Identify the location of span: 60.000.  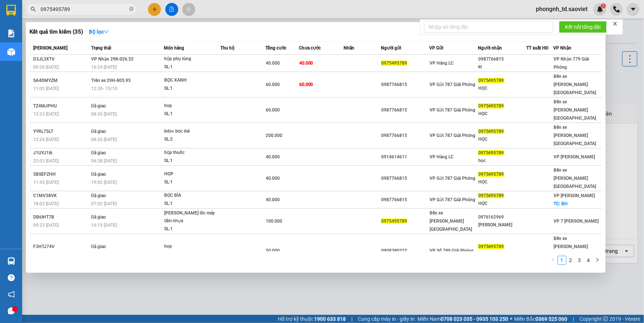
(273, 110).